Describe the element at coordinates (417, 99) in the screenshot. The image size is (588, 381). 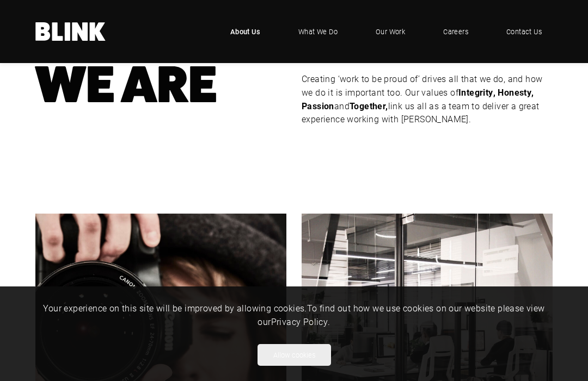
I see `strong: Integrity, Honesty, Passion` at that location.